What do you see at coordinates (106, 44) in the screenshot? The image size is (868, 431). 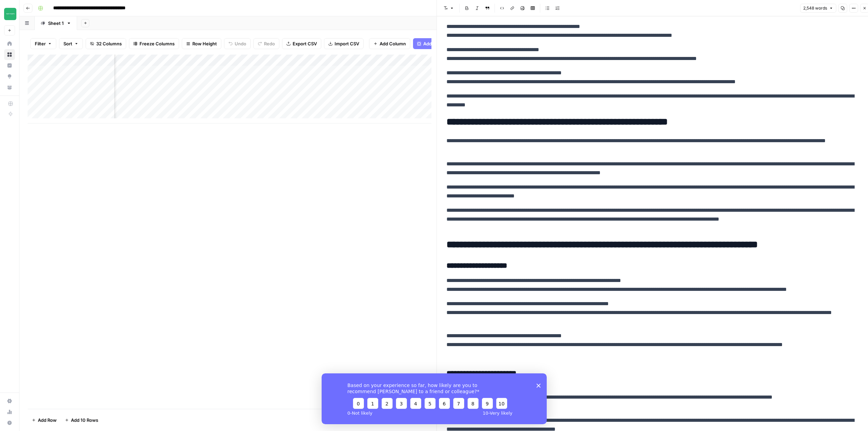 I see `button: 32 Columns` at bounding box center [106, 44].